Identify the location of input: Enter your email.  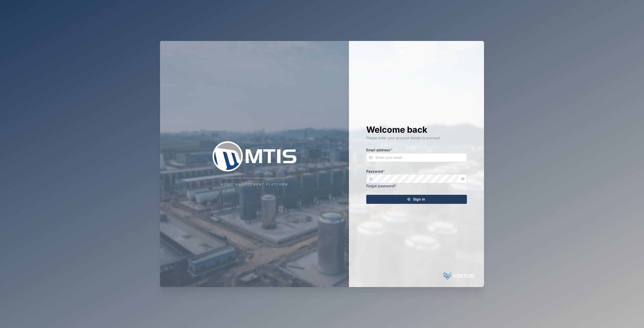
(417, 158).